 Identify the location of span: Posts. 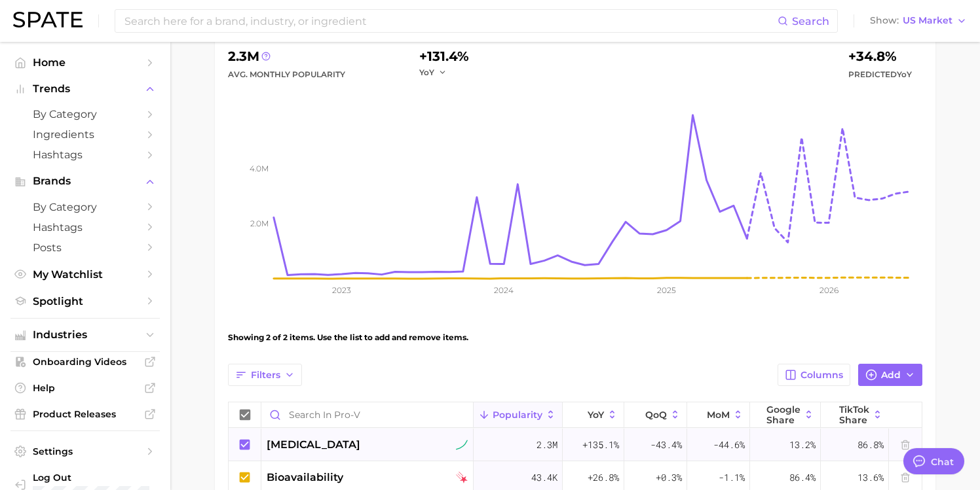
(85, 247).